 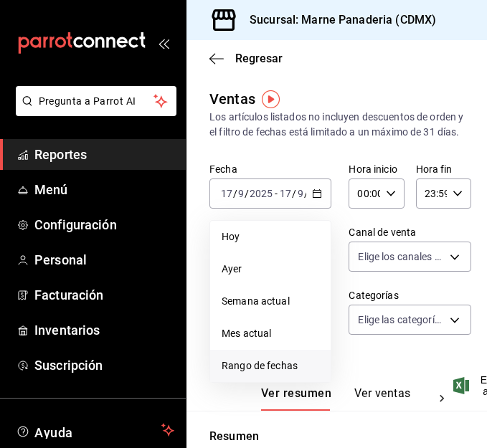 What do you see at coordinates (104, 154) in the screenshot?
I see `span: Reportes` at bounding box center [104, 154].